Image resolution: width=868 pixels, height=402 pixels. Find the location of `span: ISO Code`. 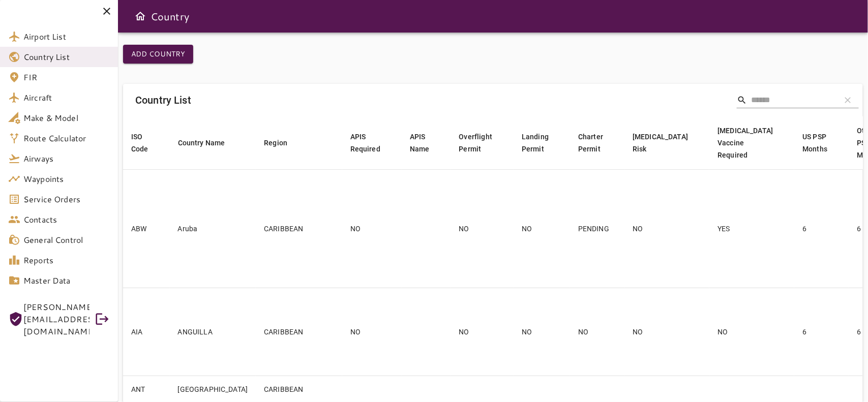

span: ISO Code is located at coordinates (147, 143).